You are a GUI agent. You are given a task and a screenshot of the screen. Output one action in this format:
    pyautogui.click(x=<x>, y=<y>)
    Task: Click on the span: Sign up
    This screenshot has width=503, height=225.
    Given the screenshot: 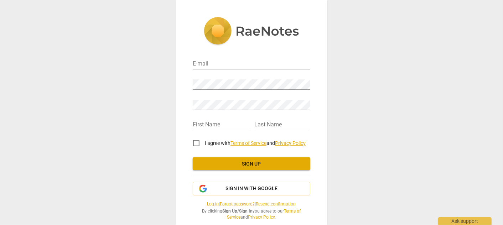 What is the action you would take?
    pyautogui.click(x=252, y=164)
    